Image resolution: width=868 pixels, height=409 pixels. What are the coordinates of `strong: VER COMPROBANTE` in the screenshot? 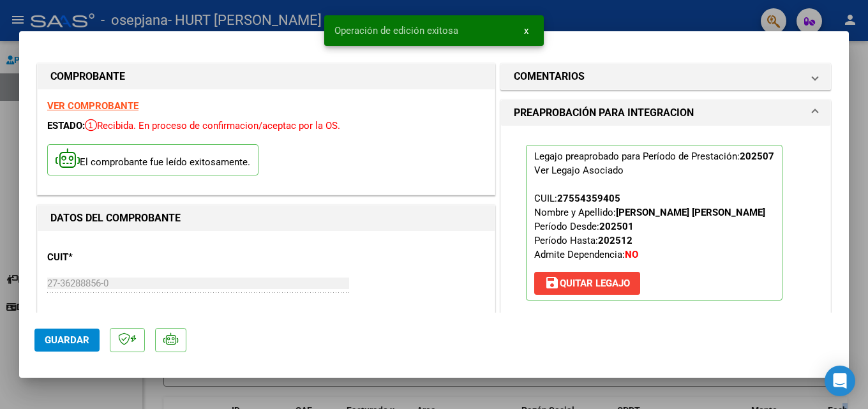 It's located at (92, 106).